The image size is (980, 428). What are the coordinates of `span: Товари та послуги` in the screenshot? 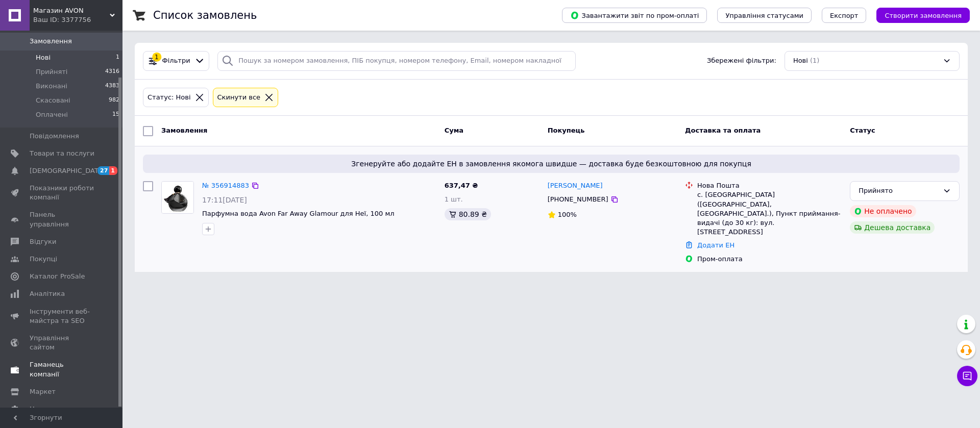 It's located at (62, 153).